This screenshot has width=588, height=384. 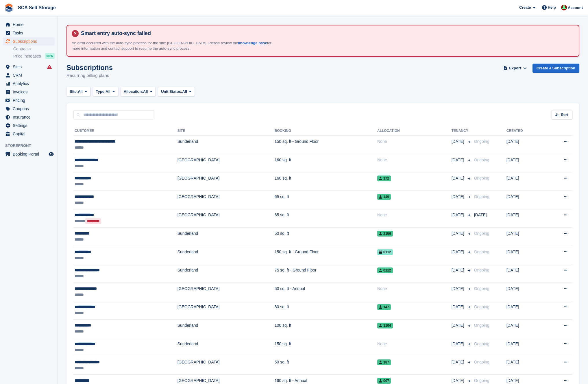 What do you see at coordinates (30, 134) in the screenshot?
I see `span: Capital` at bounding box center [30, 134].